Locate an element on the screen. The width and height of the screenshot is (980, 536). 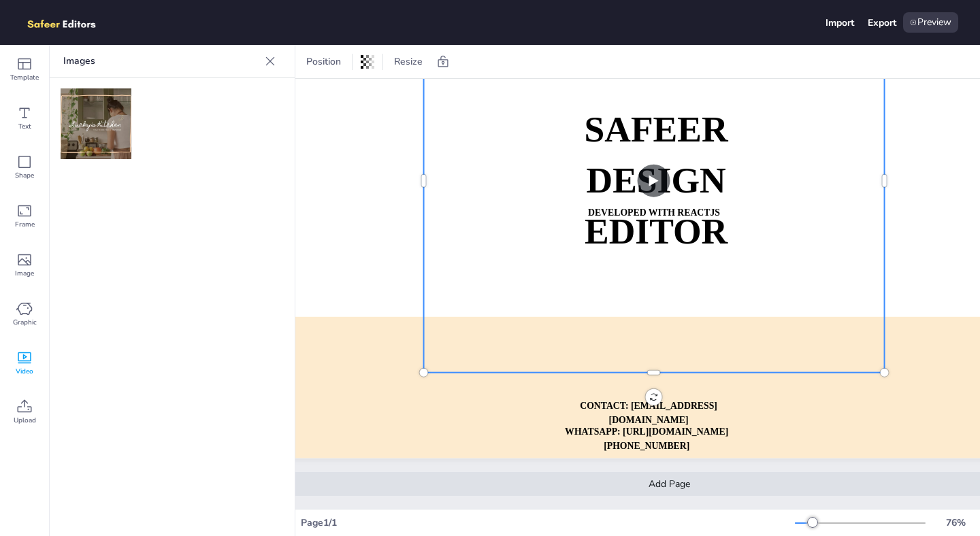
div: 76 % is located at coordinates (955, 523).